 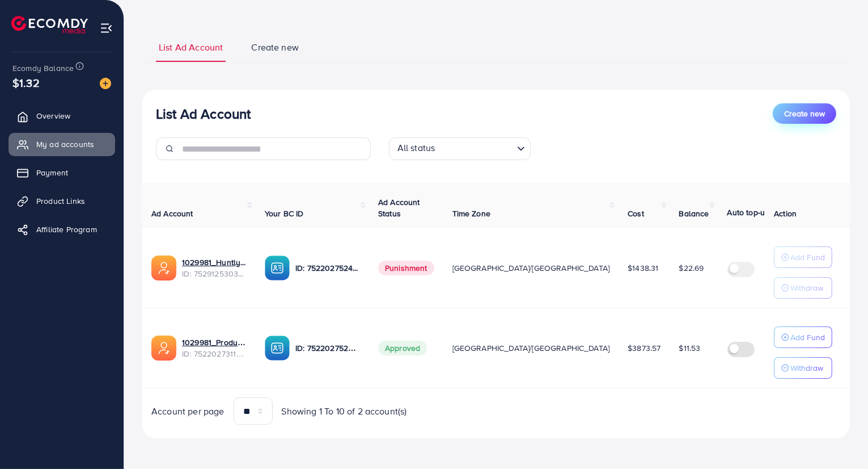 What do you see at coordinates (748, 212) in the screenshot?
I see `p: Auto top-up` at bounding box center [748, 212].